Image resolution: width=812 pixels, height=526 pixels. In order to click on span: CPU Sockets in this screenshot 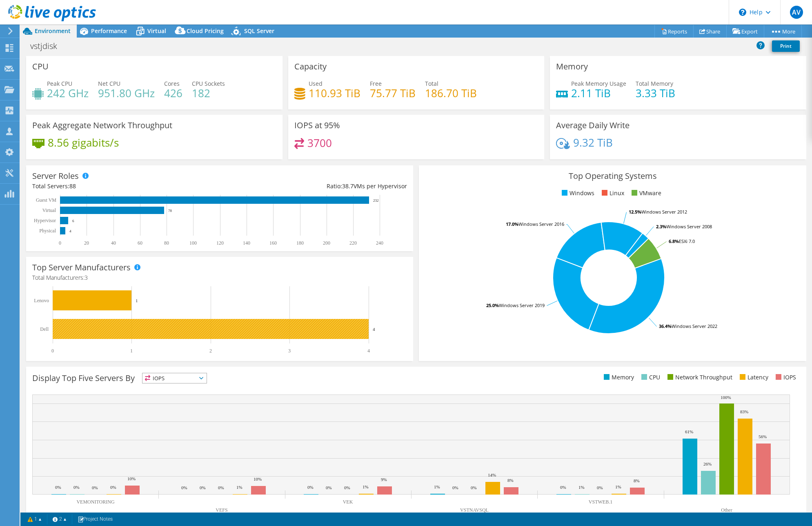, I will do `click(209, 83)`.